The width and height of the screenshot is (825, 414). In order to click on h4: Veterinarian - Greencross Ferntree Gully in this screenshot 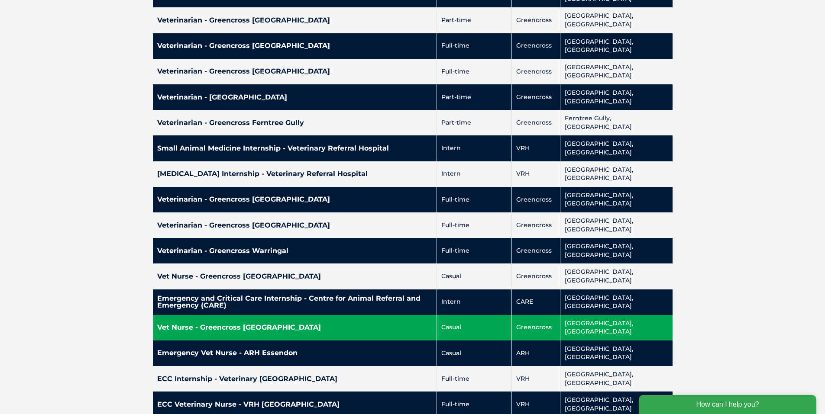, I will do `click(295, 123)`.